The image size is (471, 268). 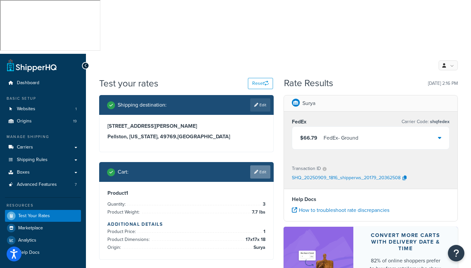 What do you see at coordinates (28, 83) in the screenshot?
I see `span: Dashboard` at bounding box center [28, 83].